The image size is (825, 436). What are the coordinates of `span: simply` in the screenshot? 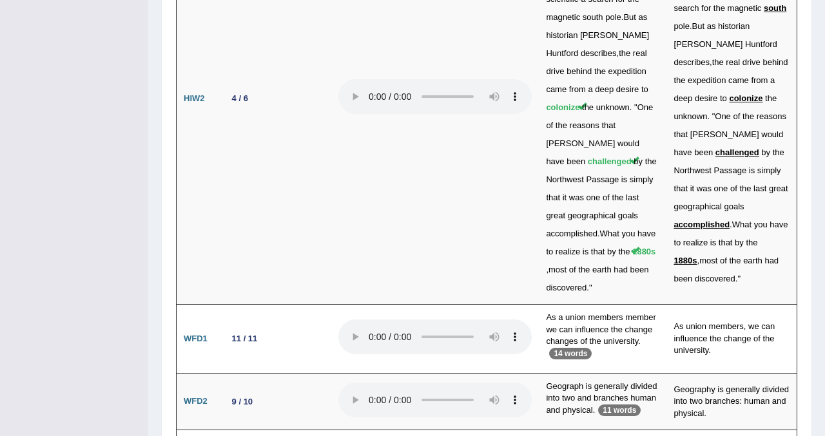 It's located at (641, 179).